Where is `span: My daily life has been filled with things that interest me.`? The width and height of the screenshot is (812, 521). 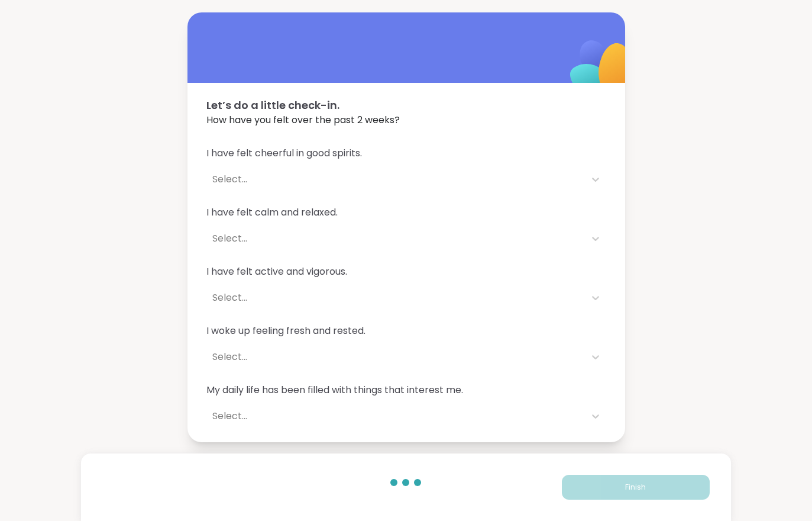
span: My daily life has been filled with things that interest me. is located at coordinates (407, 390).